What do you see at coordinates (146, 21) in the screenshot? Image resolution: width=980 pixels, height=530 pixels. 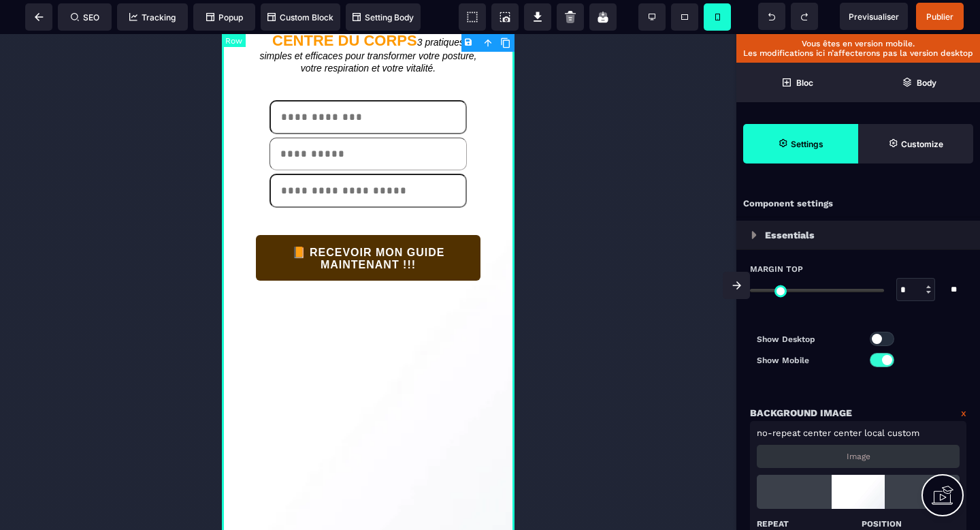 I see `i: 3 pratiques simples et efficaces pour transformer votre posture, votre respiration et votre vital...` at bounding box center [146, 21].